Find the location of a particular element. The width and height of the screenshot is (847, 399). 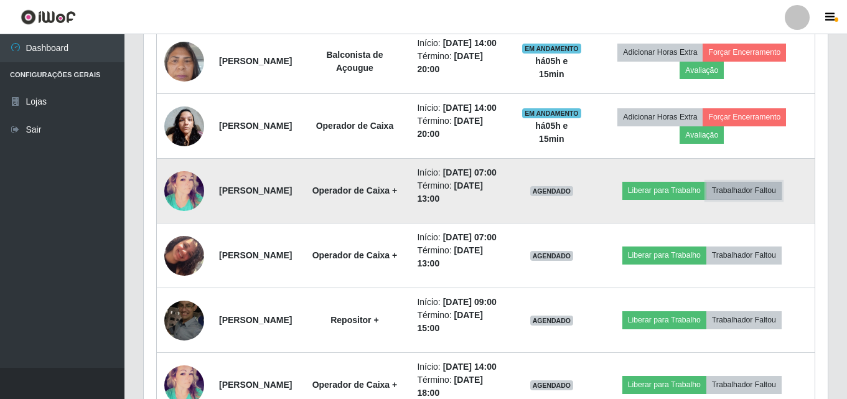

img: 1655477118165.jpeg is located at coordinates (184, 320).